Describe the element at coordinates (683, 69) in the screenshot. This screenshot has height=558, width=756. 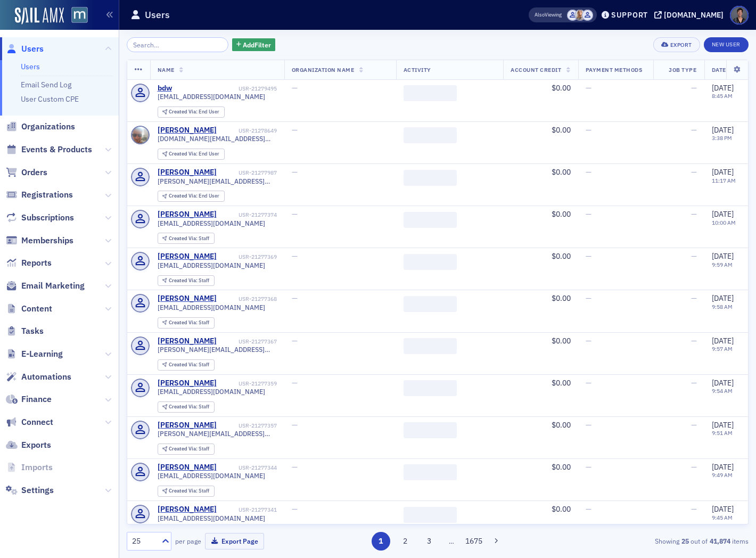
I see `span: Job Type` at that location.